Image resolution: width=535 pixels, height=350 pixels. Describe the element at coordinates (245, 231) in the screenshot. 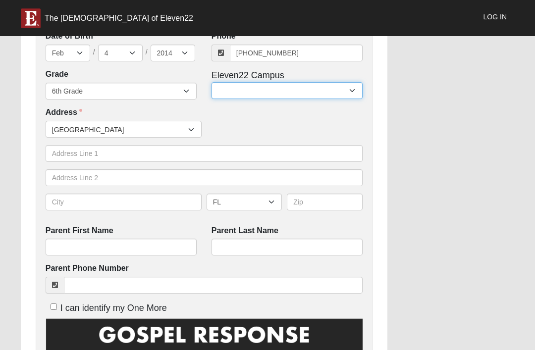

I see `label: Parent Last Name` at that location.